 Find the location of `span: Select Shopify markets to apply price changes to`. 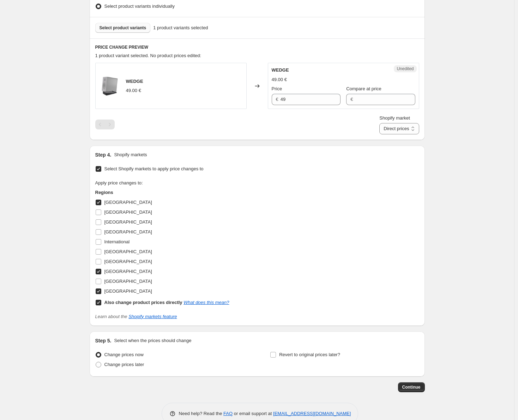

span: Select Shopify markets to apply price changes to is located at coordinates (154, 168).